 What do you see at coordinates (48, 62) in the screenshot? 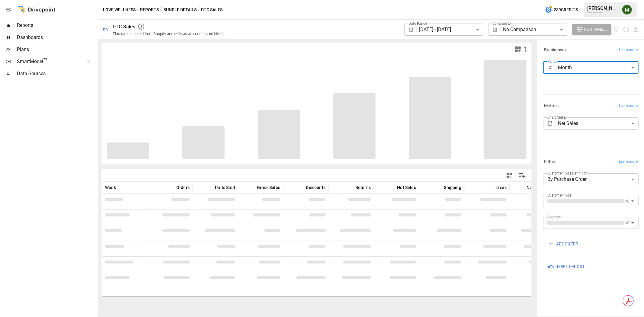
I see `span: SmartModel` at bounding box center [48, 62].